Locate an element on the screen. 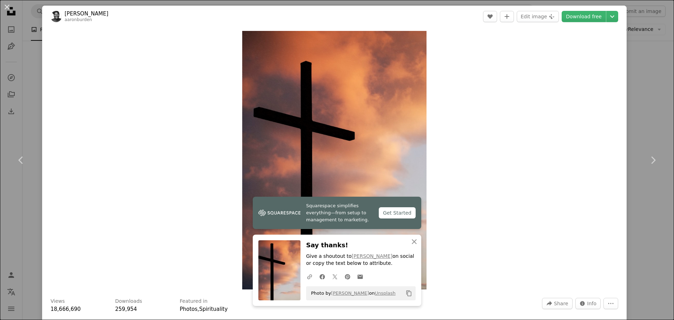 Image resolution: width=674 pixels, height=320 pixels. h3: Views is located at coordinates (58, 301).